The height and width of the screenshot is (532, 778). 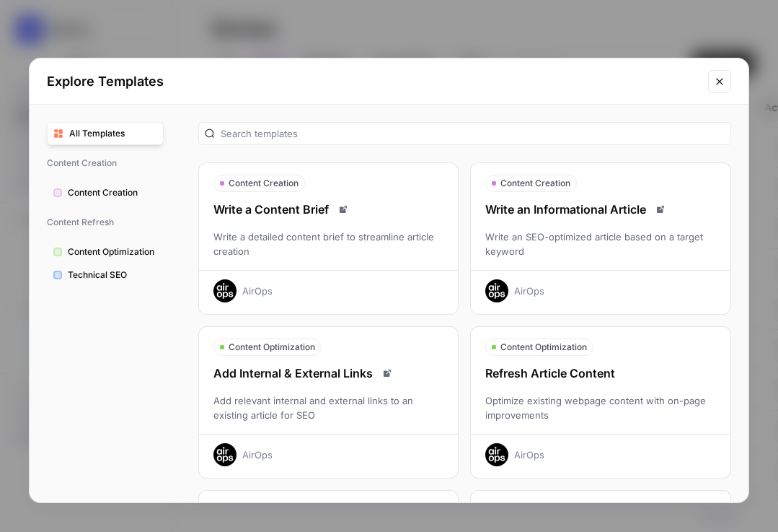 I want to click on span: Technical SEO, so click(x=112, y=275).